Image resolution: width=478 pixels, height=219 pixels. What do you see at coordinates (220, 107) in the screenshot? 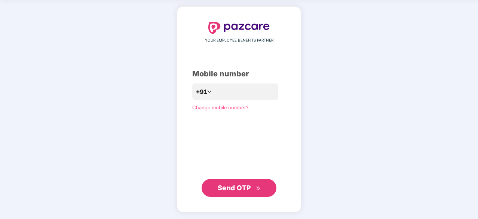
I see `span: Change mobile number?` at bounding box center [220, 107].